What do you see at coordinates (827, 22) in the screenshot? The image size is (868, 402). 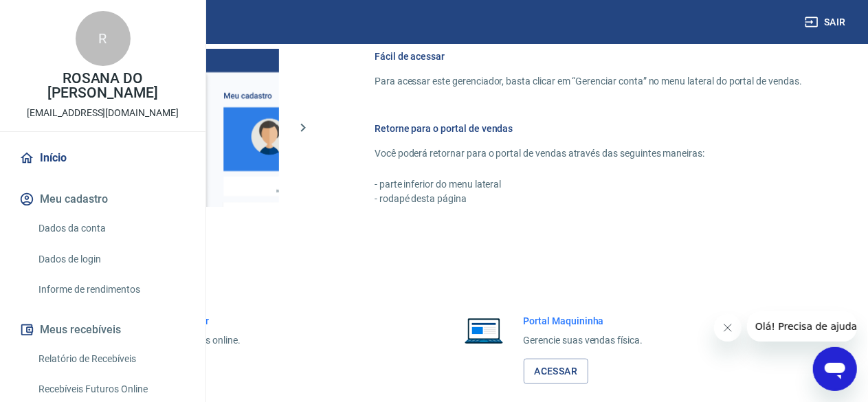 I see `button: Sair` at bounding box center [827, 22].